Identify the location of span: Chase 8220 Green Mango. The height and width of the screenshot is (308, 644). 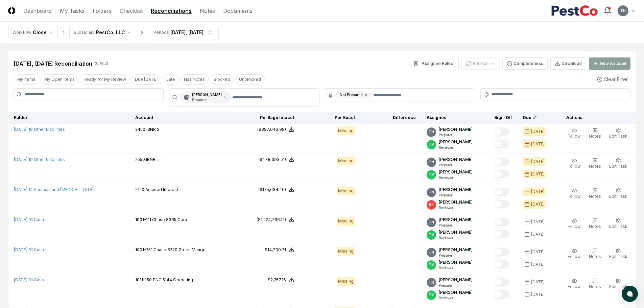
(179, 250).